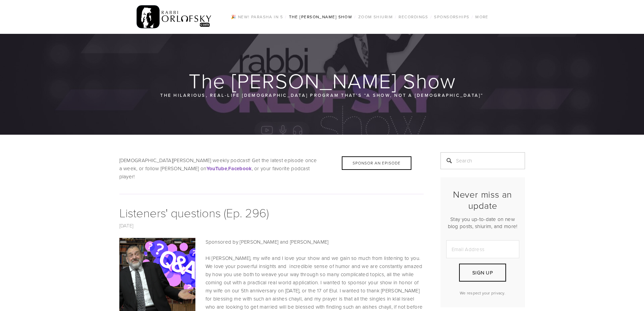 This screenshot has height=311, width=644. What do you see at coordinates (482, 249) in the screenshot?
I see `input: Email Address` at bounding box center [482, 249].